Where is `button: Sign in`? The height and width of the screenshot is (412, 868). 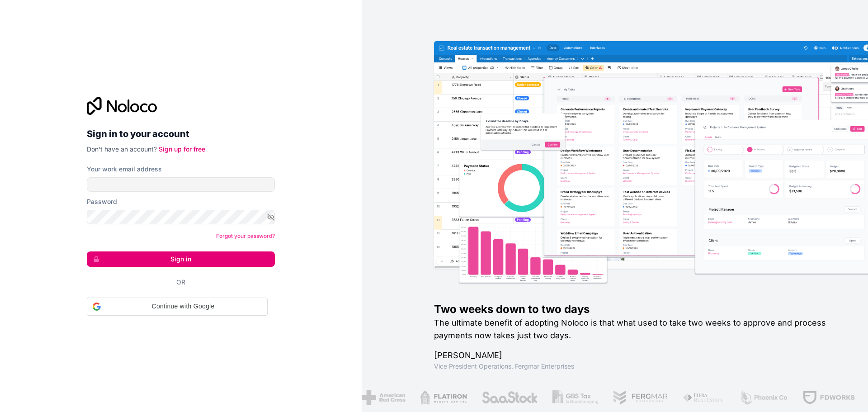 button: Sign in is located at coordinates (180, 259).